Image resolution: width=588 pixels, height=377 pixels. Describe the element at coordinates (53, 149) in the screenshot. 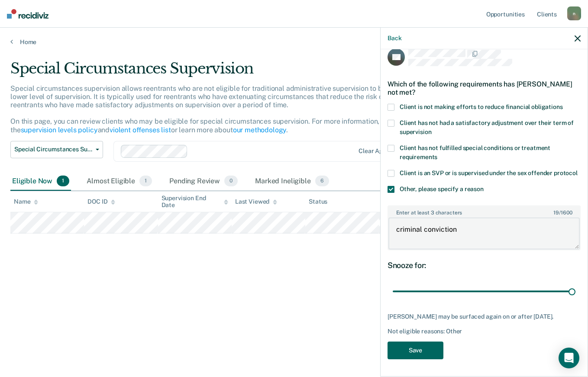

I see `span: Special Circumstances Supervision` at that location.